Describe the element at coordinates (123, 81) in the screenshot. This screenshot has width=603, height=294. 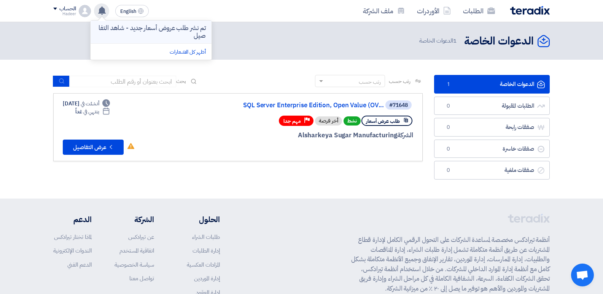
I see `input: ابحث بعنوان أو رقم الطلب` at that location.